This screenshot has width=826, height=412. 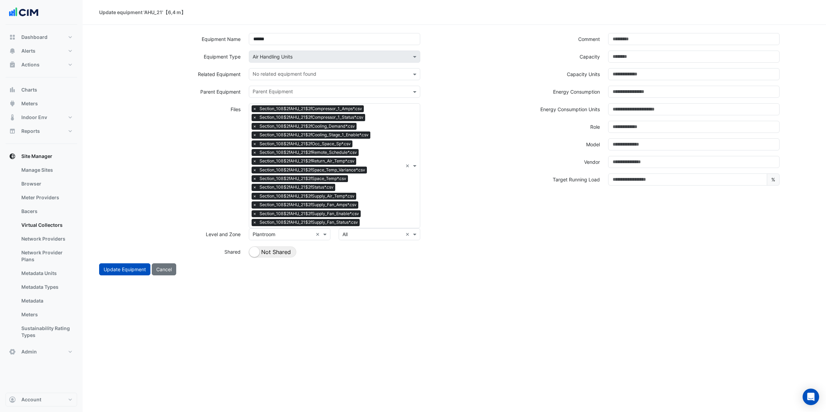 What do you see at coordinates (308, 153) in the screenshot?
I see `span: Section_108$2fAHU_21$2fRemote_Schedule*.csv` at bounding box center [308, 153].